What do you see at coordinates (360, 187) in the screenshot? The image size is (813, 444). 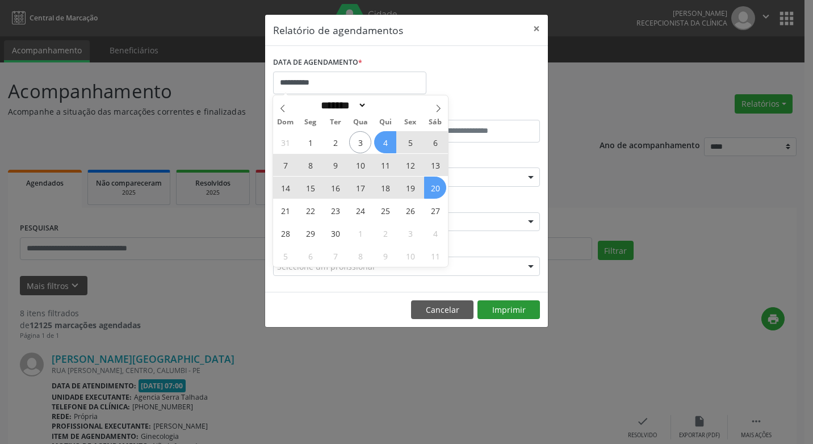 I see `span: Setembro 17, 2025` at bounding box center [360, 187].